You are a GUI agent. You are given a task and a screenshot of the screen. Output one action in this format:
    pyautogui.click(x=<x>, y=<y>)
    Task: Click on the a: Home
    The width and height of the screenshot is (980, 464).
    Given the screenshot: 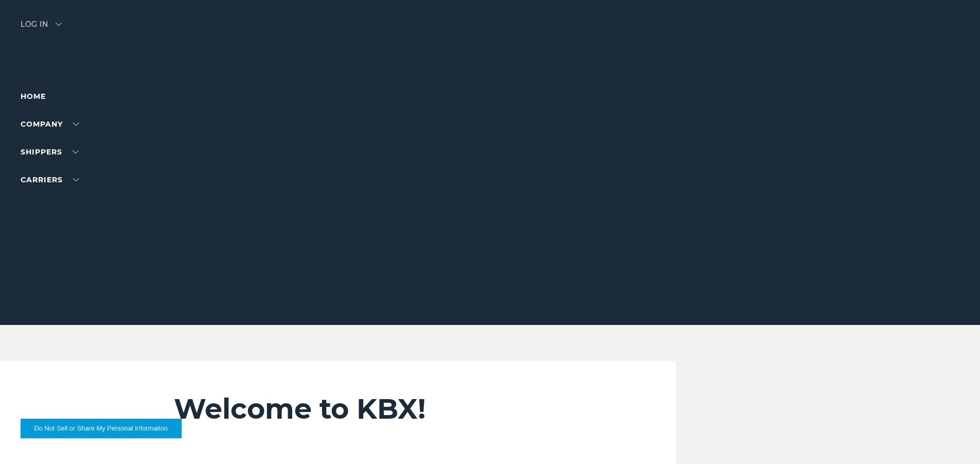 What is the action you would take?
    pyautogui.click(x=33, y=96)
    